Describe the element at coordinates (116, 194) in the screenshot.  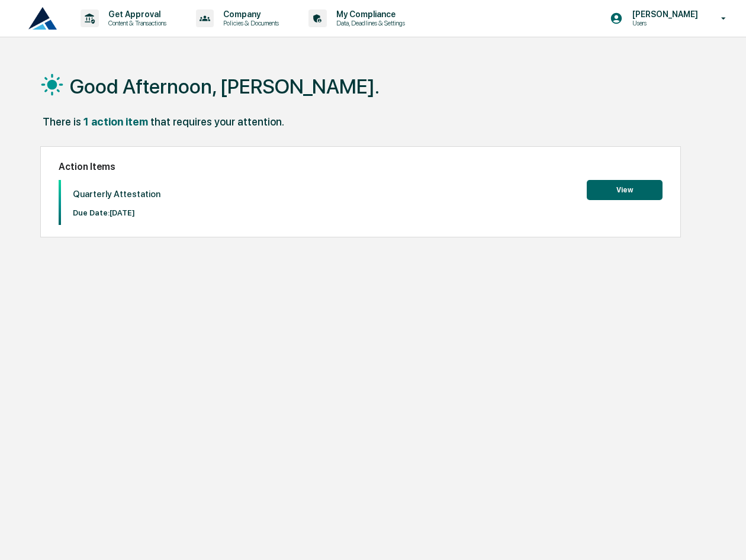
I see `p: Quarterly Attestation` at that location.